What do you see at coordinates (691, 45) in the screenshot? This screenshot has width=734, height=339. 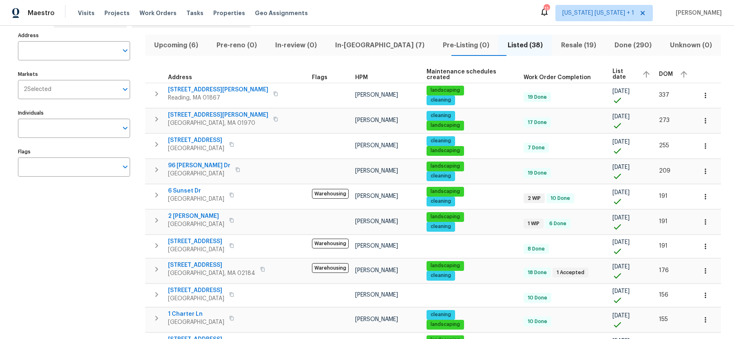 I see `span: Unknown (0)` at bounding box center [691, 45].